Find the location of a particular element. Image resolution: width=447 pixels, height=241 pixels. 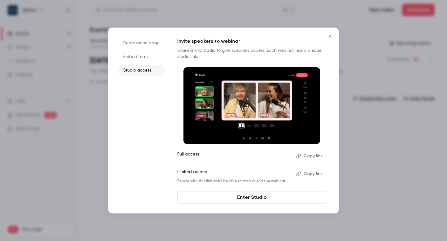

img: Invite speakers to webinar is located at coordinates (252, 106).